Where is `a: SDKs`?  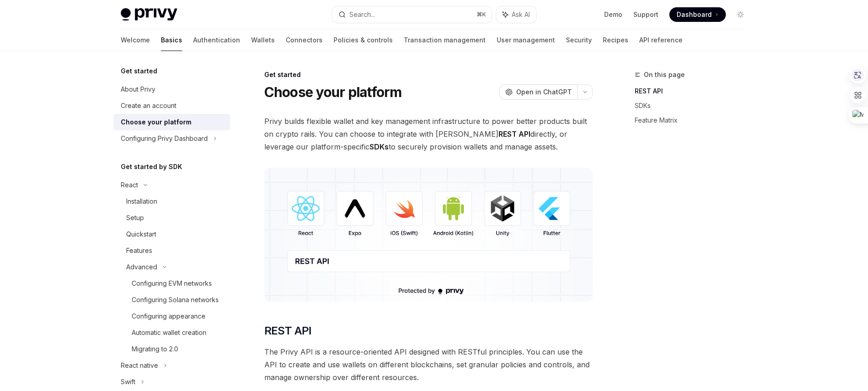
a: SDKs is located at coordinates (695, 106).